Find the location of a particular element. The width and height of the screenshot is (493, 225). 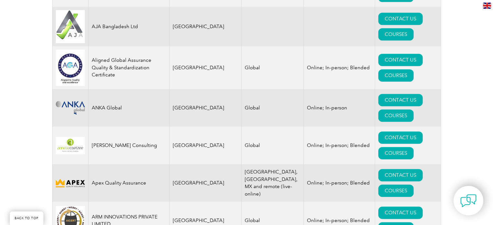

td: AJA Bangladesh Ltd is located at coordinates (129, 27).